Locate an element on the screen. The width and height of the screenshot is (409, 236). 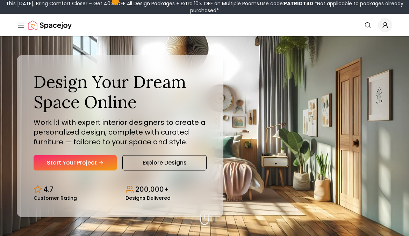
a: Spacejoy is located at coordinates (50, 25).